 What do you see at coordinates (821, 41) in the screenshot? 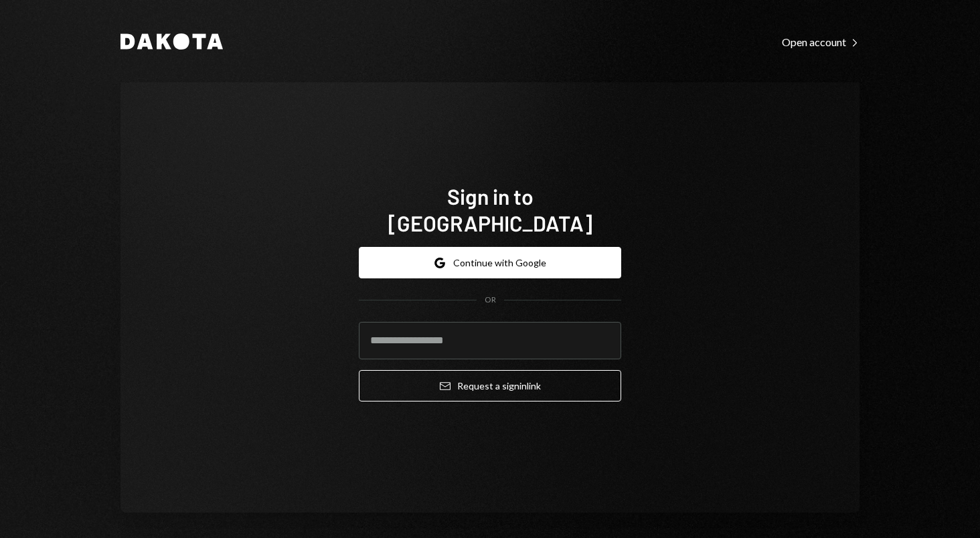
I see `a: Open account` at bounding box center [821, 41].